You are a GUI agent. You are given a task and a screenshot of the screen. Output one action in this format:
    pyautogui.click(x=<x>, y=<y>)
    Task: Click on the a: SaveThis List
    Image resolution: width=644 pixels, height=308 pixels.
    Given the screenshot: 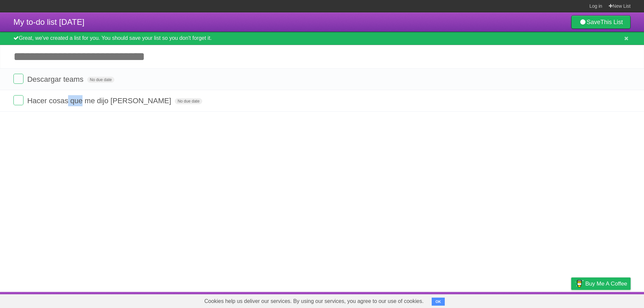 What is the action you would take?
    pyautogui.click(x=601, y=22)
    